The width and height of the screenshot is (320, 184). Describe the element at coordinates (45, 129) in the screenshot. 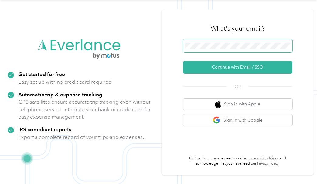

I see `strong: IRS compliant reports` at that location.